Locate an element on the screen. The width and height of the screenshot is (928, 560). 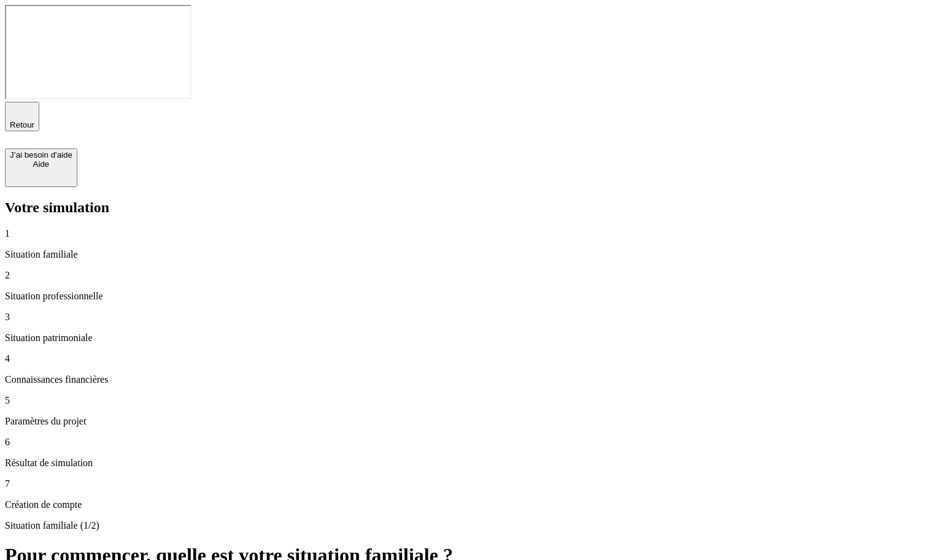
p: Situation familiale is located at coordinates (464, 255).